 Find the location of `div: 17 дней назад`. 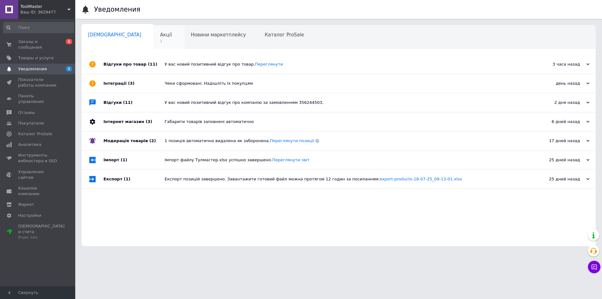

div: 17 дней назад is located at coordinates (558, 141).